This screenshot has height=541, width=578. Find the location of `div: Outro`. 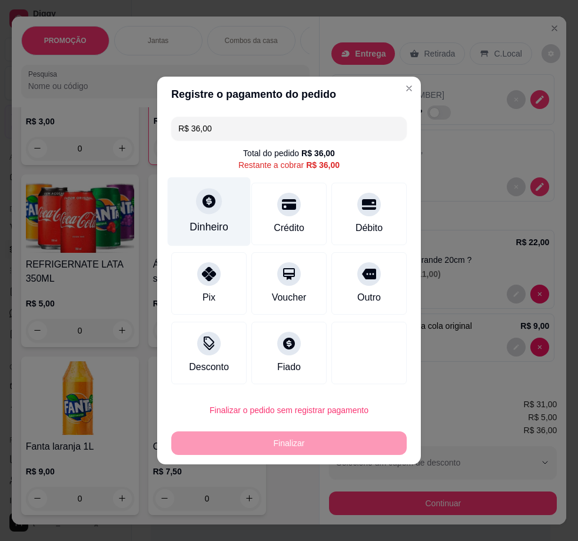

div: Outro is located at coordinates (369, 297).